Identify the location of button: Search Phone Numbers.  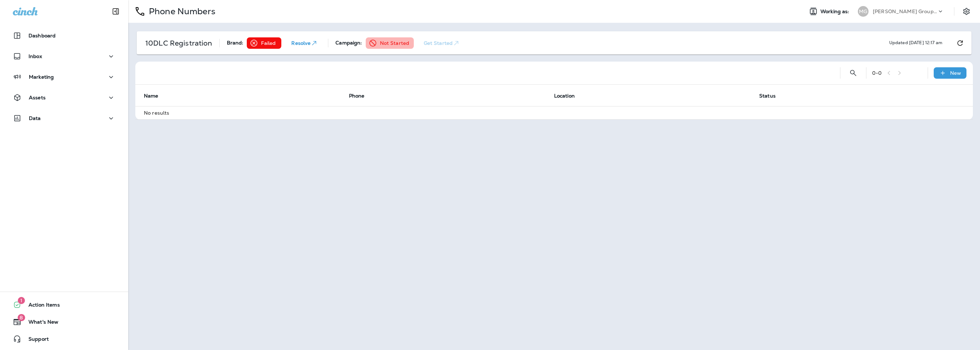
(853, 73).